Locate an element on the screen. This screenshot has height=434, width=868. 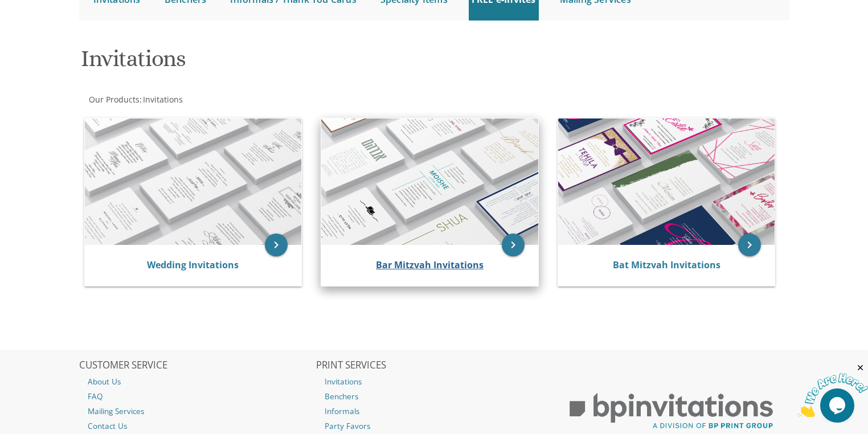
span: Invitations is located at coordinates (163, 99).